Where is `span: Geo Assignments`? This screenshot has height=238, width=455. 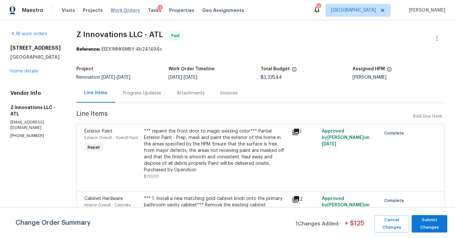 span: Geo Assignments is located at coordinates (223, 10).